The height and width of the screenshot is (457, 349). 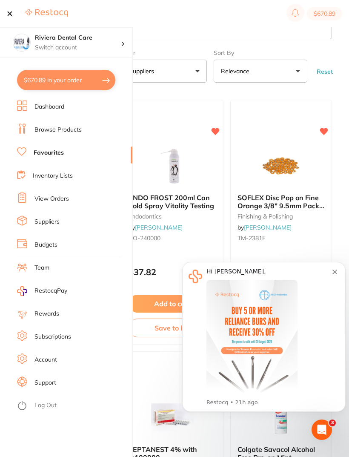 What do you see at coordinates (157, 22) in the screenshot?
I see `button: Dismiss notification` at bounding box center [157, 22].